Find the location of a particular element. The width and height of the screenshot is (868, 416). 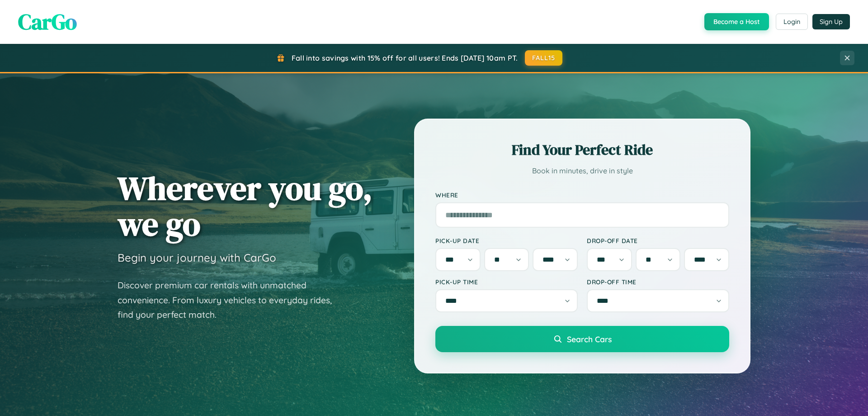

h3: Begin your journey with CarGo is located at coordinates (197, 257).